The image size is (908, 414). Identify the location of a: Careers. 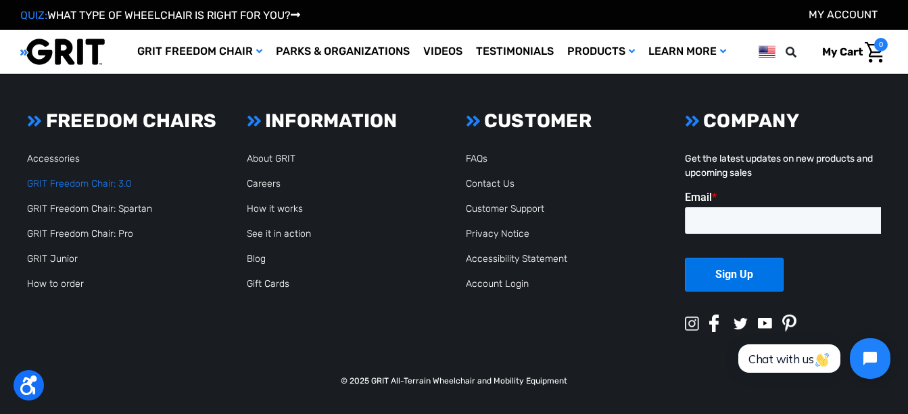
(264, 183).